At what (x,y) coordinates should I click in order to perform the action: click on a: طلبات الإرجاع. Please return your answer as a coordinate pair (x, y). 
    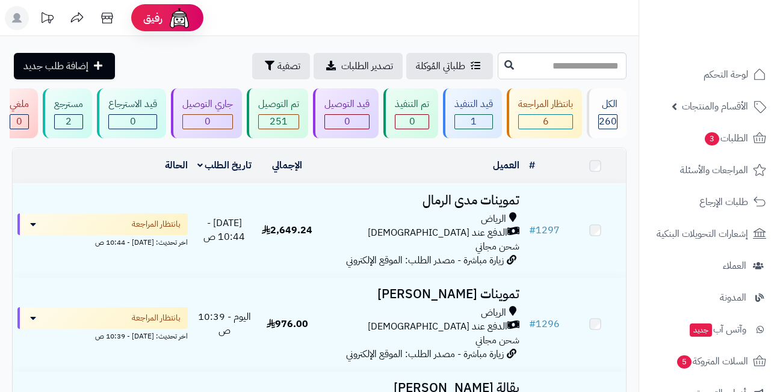
    Looking at the image, I should click on (710, 202).